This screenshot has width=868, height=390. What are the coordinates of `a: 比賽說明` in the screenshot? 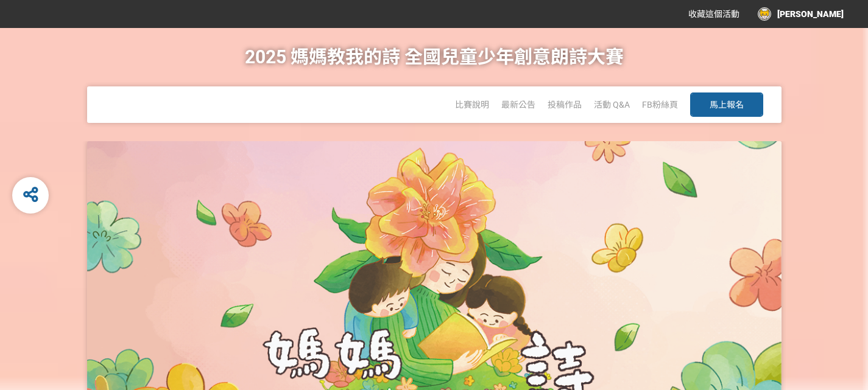 It's located at (472, 104).